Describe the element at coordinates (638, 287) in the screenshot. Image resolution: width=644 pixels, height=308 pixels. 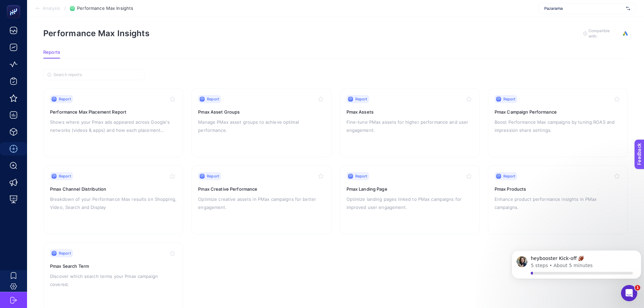
I see `span: 1` at that location.